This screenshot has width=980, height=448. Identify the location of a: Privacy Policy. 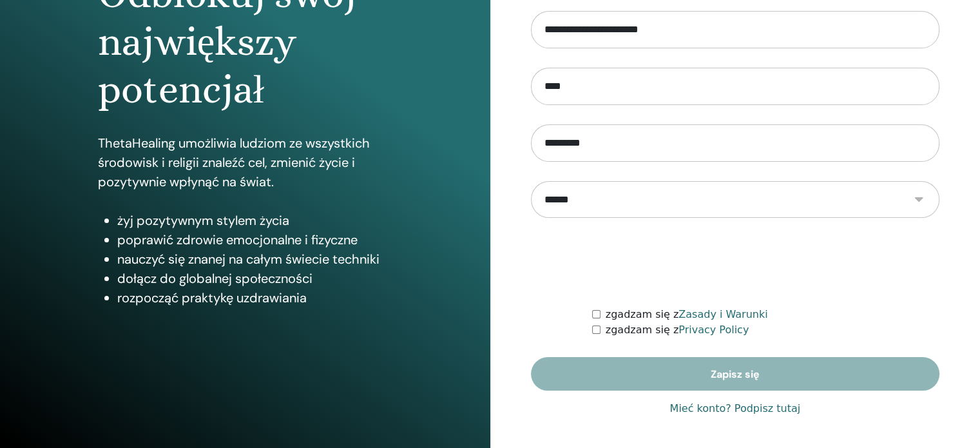
(714, 330).